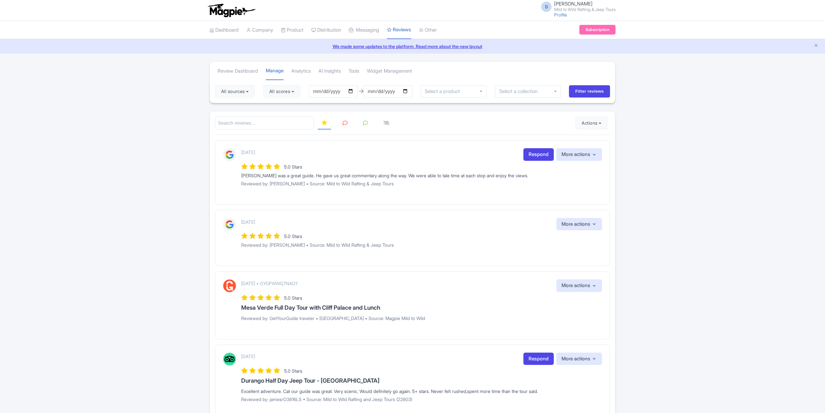  I want to click on input: Filter reviews, so click(589, 91).